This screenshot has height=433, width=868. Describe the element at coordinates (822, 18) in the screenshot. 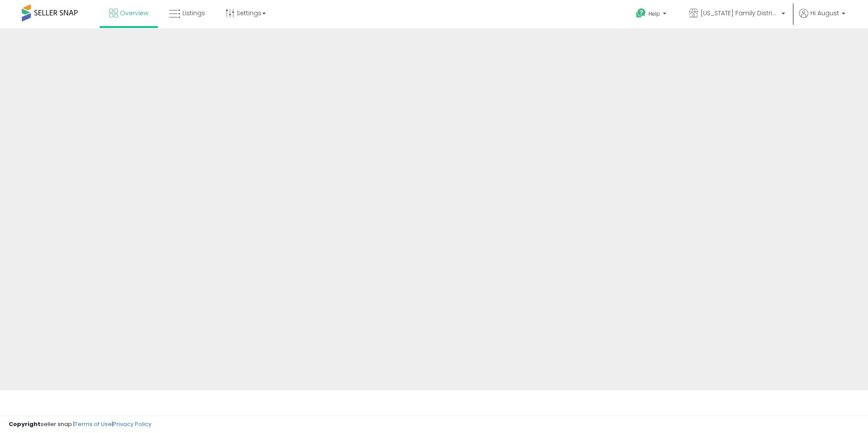

I see `a: Hi August` at that location.